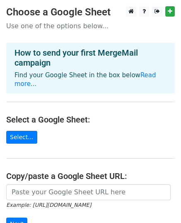 The width and height of the screenshot is (181, 223). I want to click on h3: Choose a Google Sheet, so click(90, 12).